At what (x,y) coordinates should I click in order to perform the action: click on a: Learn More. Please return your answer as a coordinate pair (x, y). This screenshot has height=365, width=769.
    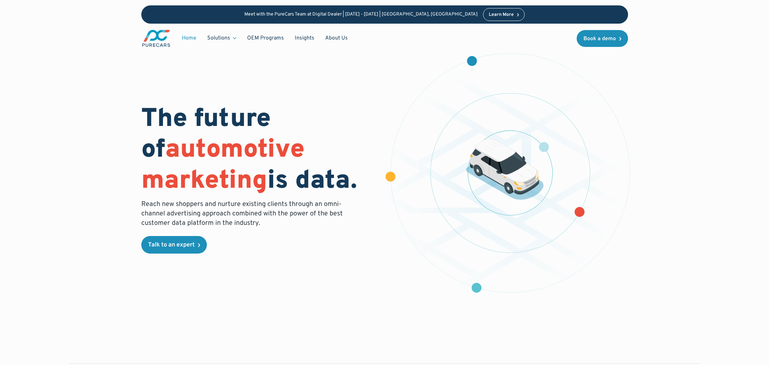
    Looking at the image, I should click on (504, 15).